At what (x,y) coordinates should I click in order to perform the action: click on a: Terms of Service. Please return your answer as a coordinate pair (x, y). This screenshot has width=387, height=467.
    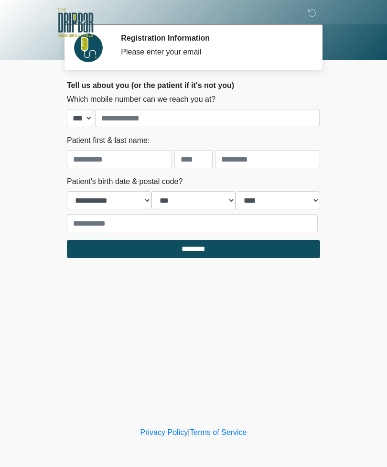
    Looking at the image, I should click on (218, 432).